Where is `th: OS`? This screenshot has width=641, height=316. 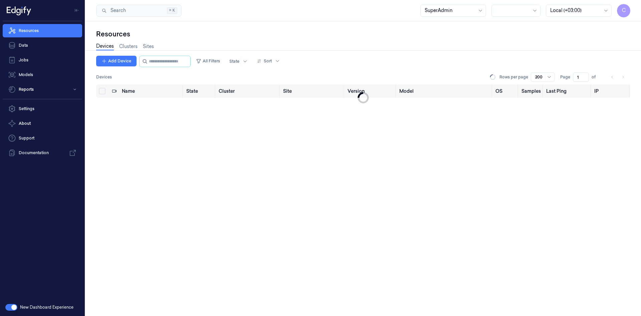 th: OS is located at coordinates (505, 91).